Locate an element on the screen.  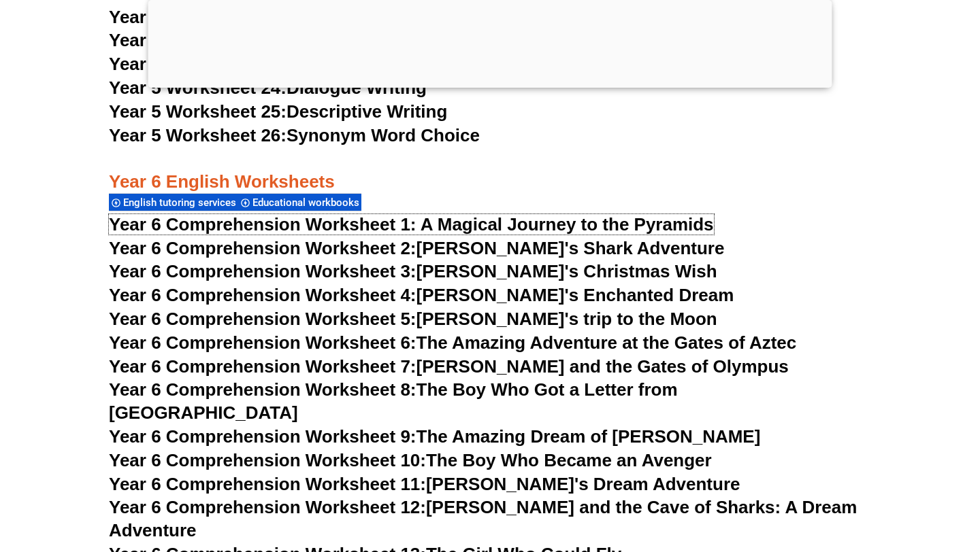
a: Year 5 Worksheet 24:Dialogue Writing is located at coordinates (267, 87).